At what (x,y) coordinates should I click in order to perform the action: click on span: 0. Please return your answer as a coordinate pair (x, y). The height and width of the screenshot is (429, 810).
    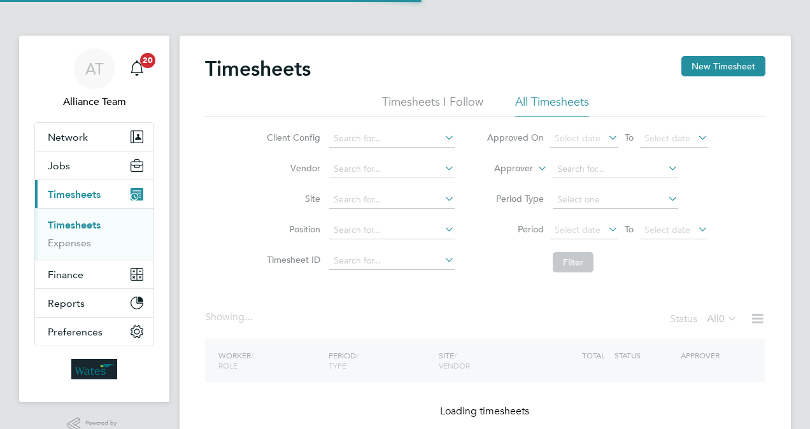
    Looking at the image, I should click on (722, 319).